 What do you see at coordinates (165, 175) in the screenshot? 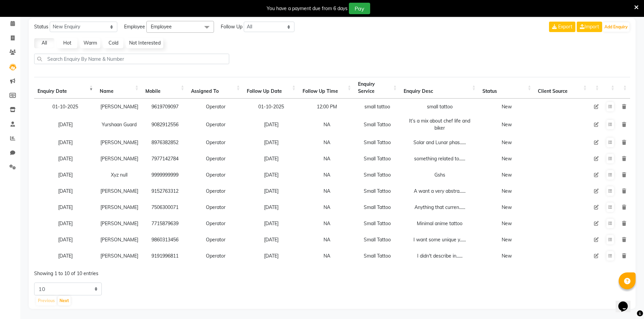
I see `td: 9999999999` at bounding box center [165, 175].